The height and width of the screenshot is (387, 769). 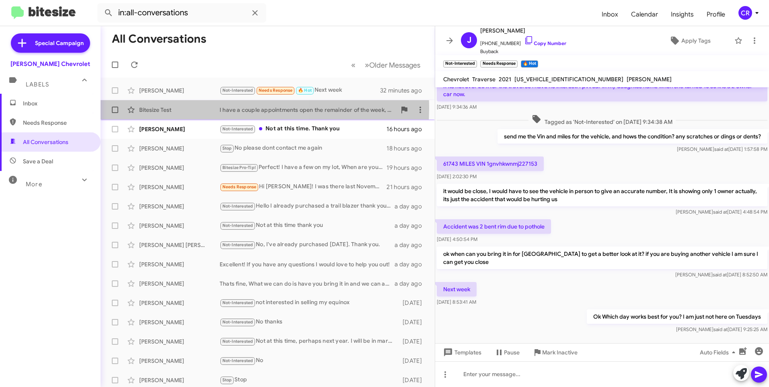 What do you see at coordinates (716, 14) in the screenshot?
I see `a: Profile` at bounding box center [716, 14].